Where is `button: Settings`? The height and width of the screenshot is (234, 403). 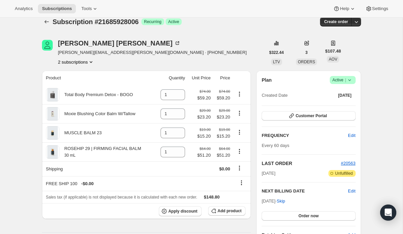 button: Settings is located at coordinates (376, 9).